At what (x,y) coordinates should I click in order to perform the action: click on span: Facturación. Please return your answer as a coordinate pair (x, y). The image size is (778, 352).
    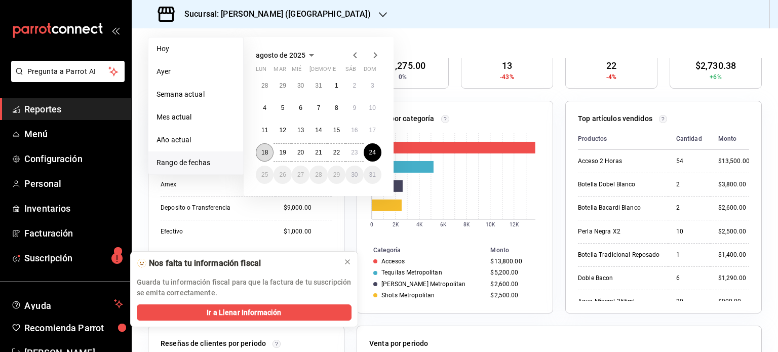
    Looking at the image, I should click on (73, 233).